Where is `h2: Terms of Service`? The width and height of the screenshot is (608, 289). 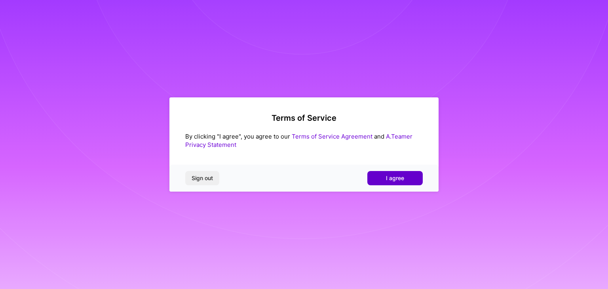
h2: Terms of Service is located at coordinates (304, 118).